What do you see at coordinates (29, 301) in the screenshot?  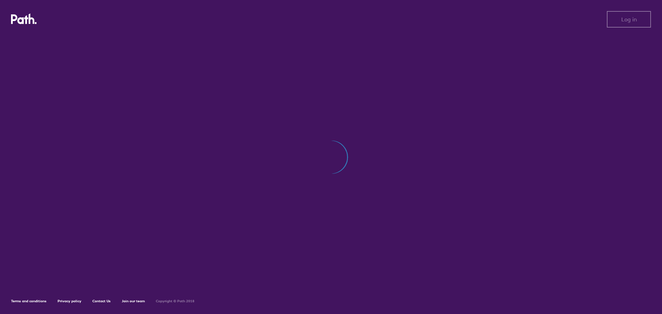 I see `a: Terms and conditions` at bounding box center [29, 301].